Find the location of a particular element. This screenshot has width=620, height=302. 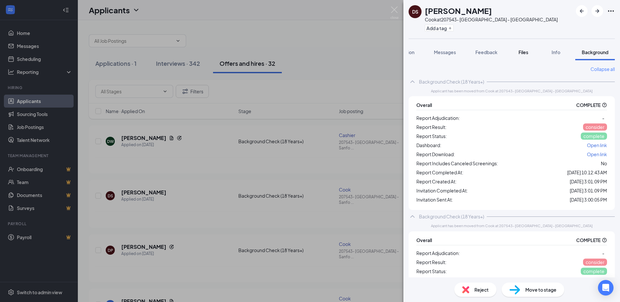

span: Messages is located at coordinates (445, 52).